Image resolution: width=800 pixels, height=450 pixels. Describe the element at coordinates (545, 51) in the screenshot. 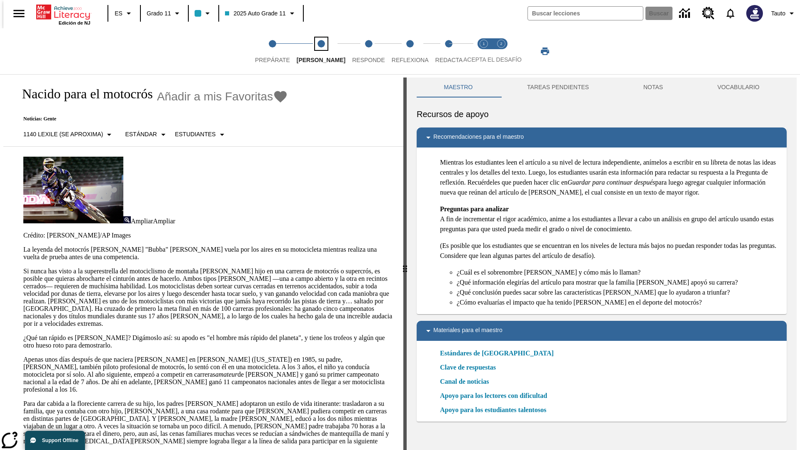

I see `button: Imprimir` at that location.